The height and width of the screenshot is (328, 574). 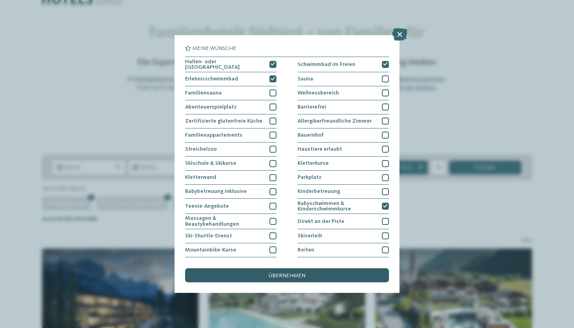 What do you see at coordinates (209, 236) in the screenshot?
I see `span: Ski-Shuttle-Dienst` at bounding box center [209, 236].